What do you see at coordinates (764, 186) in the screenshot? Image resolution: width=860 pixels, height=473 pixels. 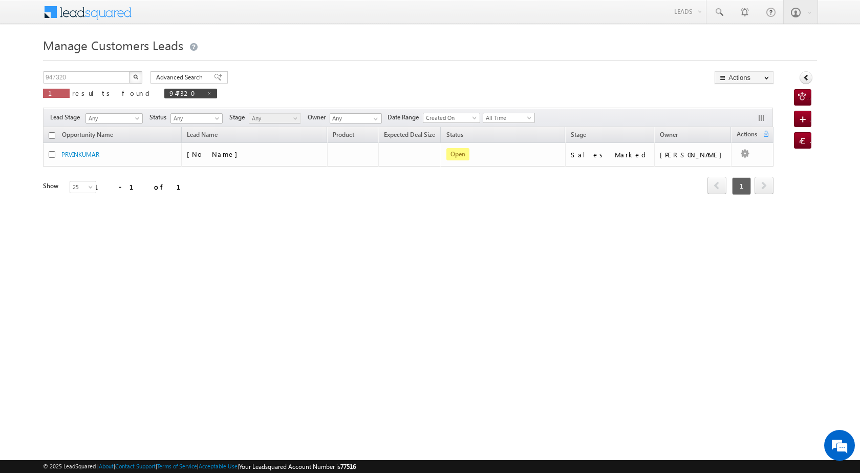 I see `a: next` at bounding box center [764, 186].